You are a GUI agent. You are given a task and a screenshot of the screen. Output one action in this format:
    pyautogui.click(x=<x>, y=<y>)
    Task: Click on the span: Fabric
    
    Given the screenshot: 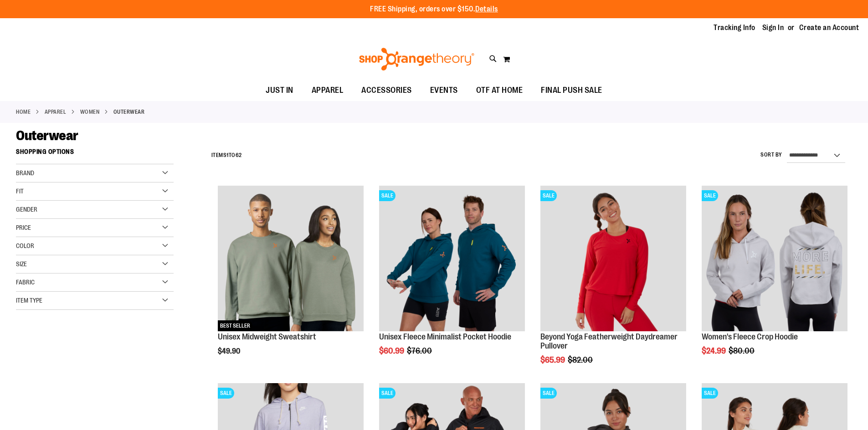 What is the action you would take?
    pyautogui.click(x=25, y=282)
    